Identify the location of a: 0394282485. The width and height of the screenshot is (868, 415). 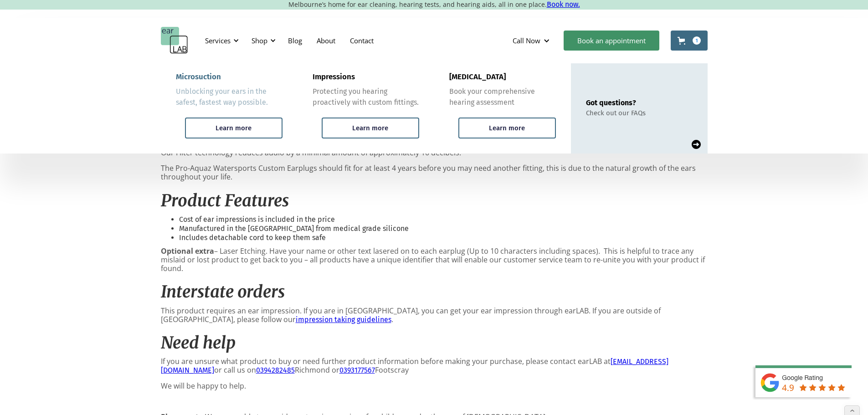
(275, 370).